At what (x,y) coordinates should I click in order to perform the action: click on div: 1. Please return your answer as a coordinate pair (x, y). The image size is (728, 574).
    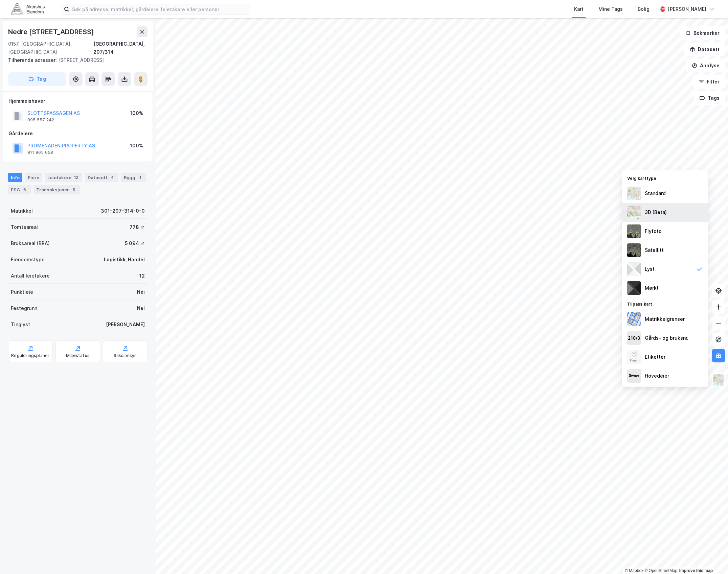
    Looking at the image, I should click on (140, 178).